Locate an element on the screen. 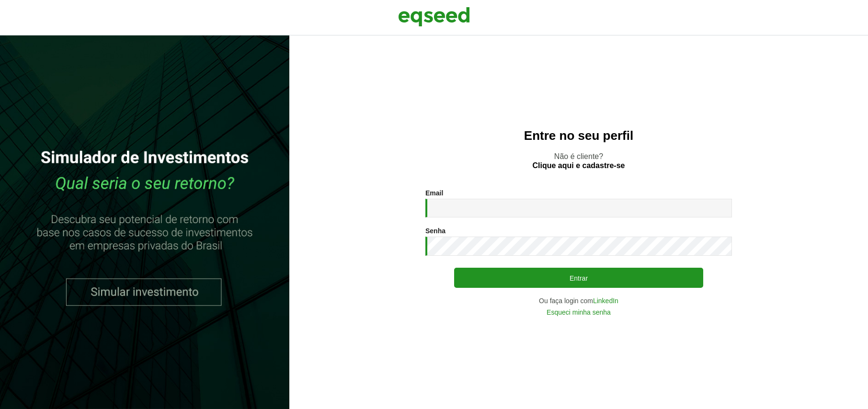  h2: Entre no seu perfil is located at coordinates (579, 136).